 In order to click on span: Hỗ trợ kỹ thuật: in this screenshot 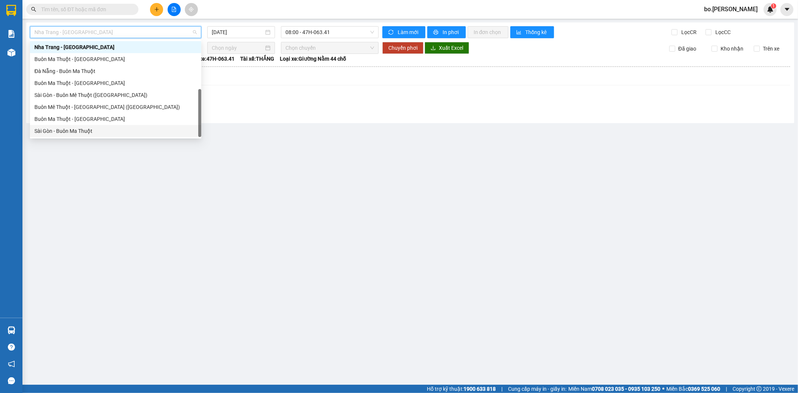, I will do `click(461, 389)`.